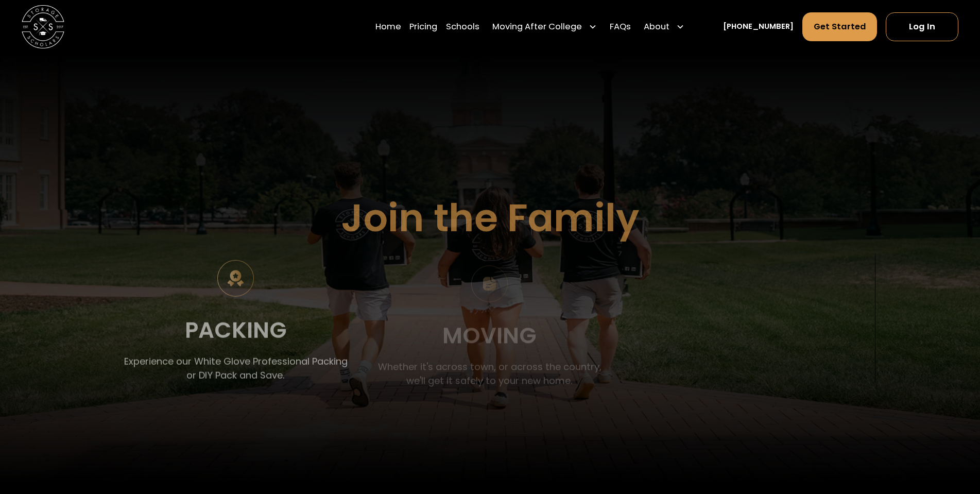 This screenshot has height=494, width=980. I want to click on p: Experience our White Glove Professional Packing or DIY Pack and Save., so click(236, 368).